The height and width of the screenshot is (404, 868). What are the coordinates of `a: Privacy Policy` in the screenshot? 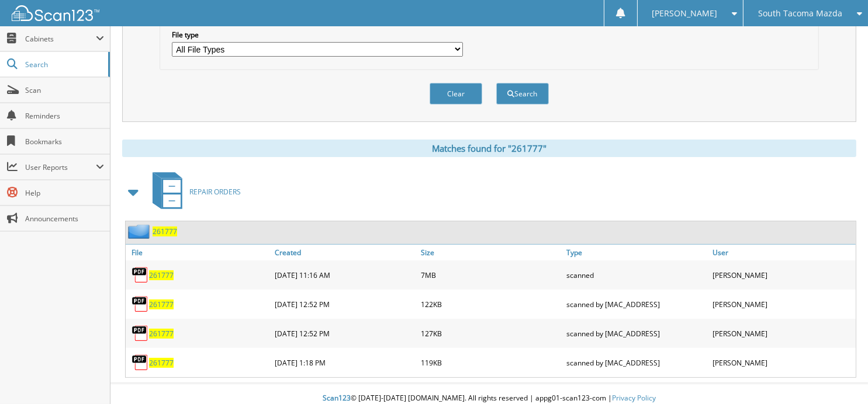 It's located at (634, 397).